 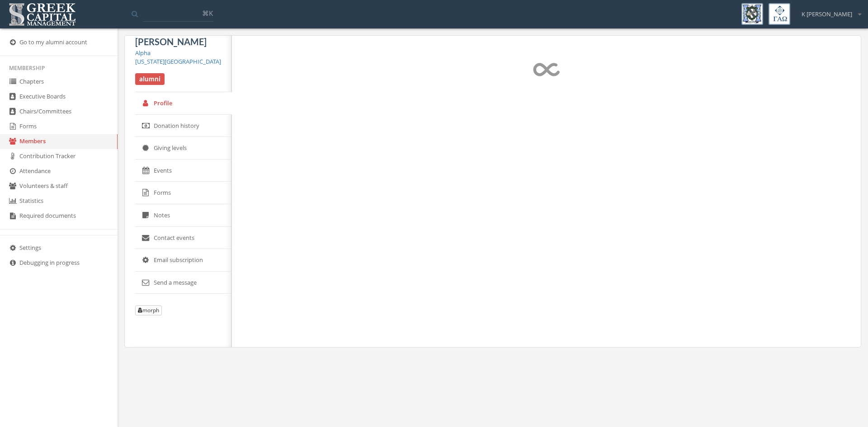 I want to click on button: morph, so click(x=148, y=310).